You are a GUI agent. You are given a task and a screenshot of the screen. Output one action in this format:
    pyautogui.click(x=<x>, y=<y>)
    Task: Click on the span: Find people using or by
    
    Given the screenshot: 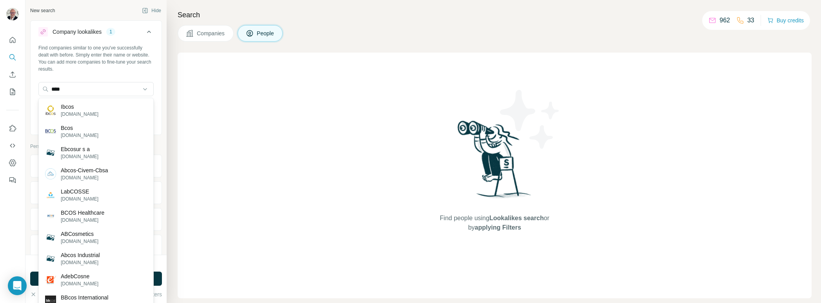 What is the action you would take?
    pyautogui.click(x=494, y=223)
    